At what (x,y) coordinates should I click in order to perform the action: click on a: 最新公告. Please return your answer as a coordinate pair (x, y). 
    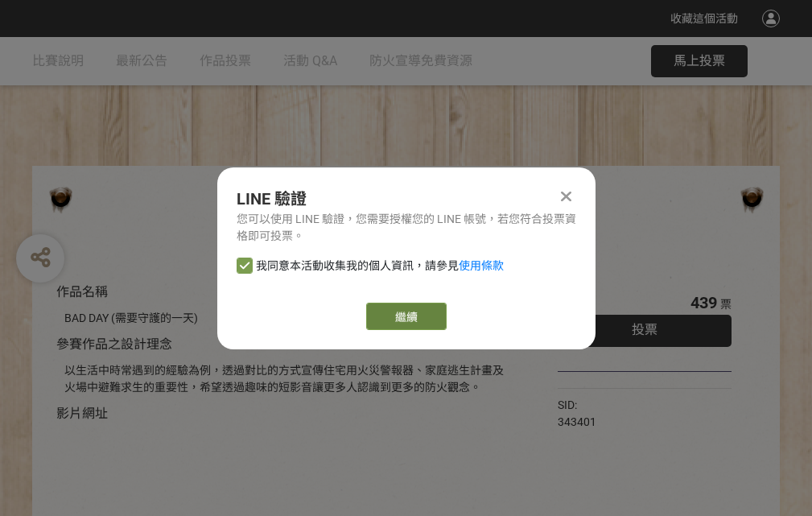
    Looking at the image, I should click on (142, 61).